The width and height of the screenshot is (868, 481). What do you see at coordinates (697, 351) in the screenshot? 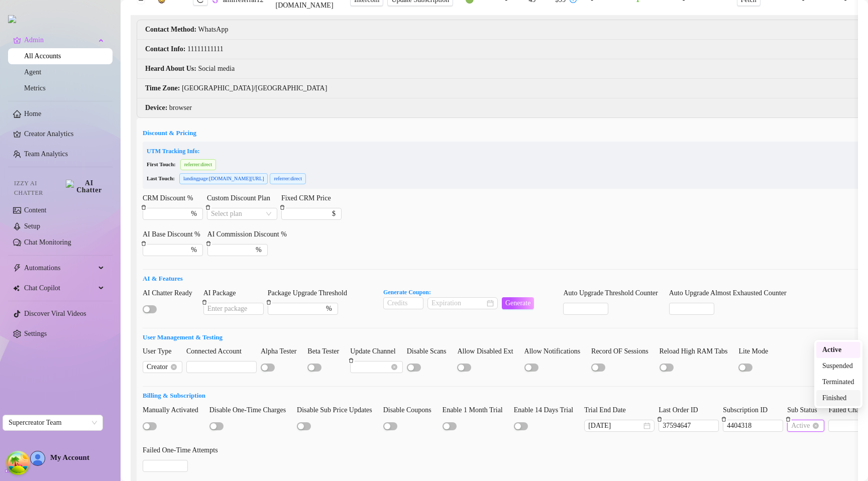
I see `label: Reload High RAM Tabs` at bounding box center [697, 351].